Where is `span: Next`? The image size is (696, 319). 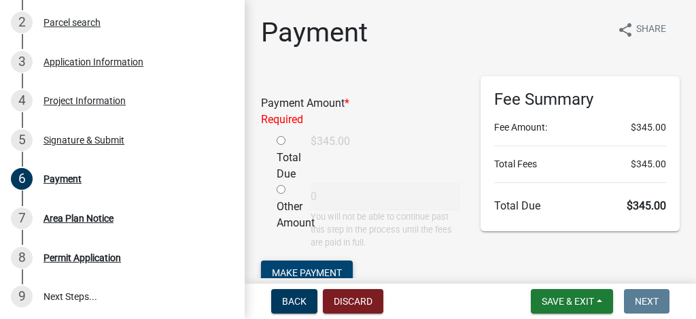
span: Next is located at coordinates (646, 301).